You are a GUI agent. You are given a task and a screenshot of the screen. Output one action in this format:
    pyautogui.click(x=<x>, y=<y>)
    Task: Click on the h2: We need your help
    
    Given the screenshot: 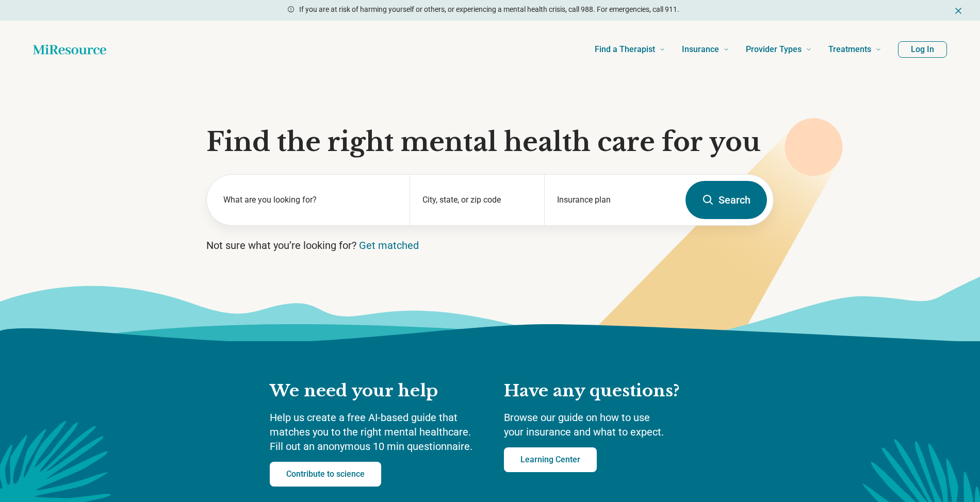 What is the action you would take?
    pyautogui.click(x=376, y=391)
    